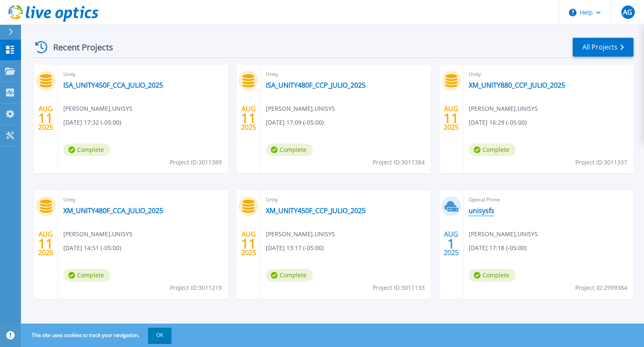 This screenshot has height=347, width=644. I want to click on span: Project ID: 3011133, so click(399, 288).